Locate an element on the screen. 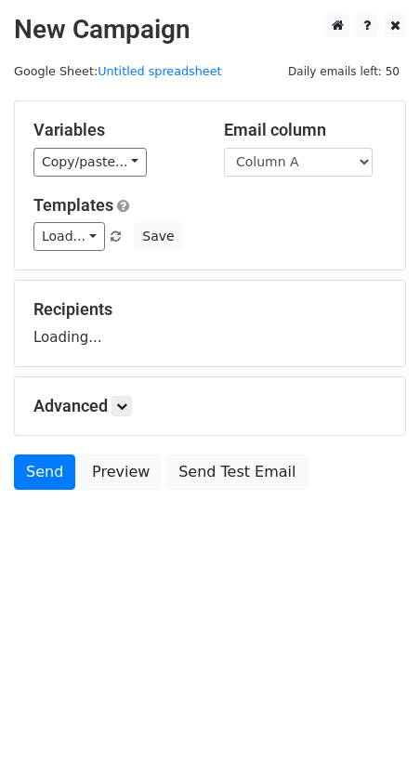 The width and height of the screenshot is (420, 763). h5: Advanced is located at coordinates (210, 406).